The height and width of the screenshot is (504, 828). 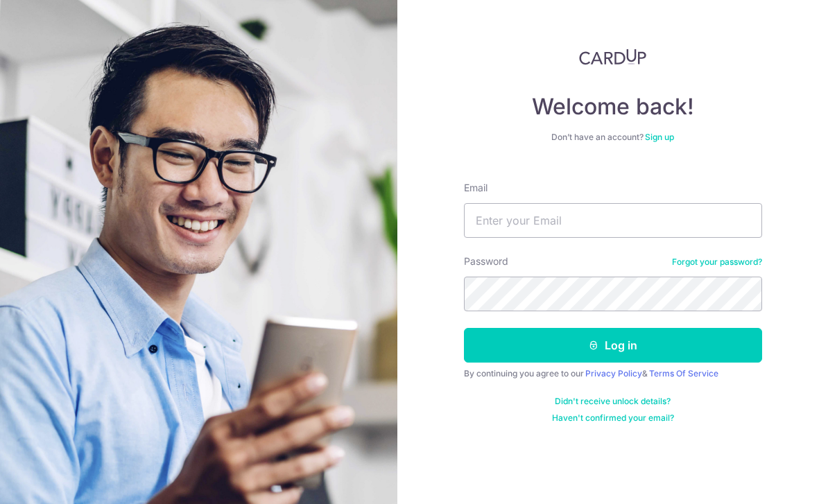 I want to click on a: Terms Of Service, so click(x=684, y=373).